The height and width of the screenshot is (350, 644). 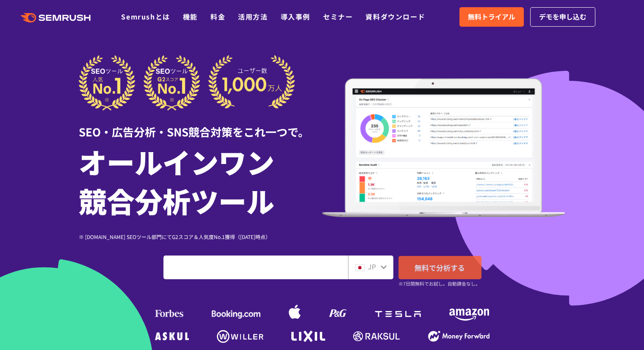 What do you see at coordinates (338, 17) in the screenshot?
I see `a: セミナー` at bounding box center [338, 17].